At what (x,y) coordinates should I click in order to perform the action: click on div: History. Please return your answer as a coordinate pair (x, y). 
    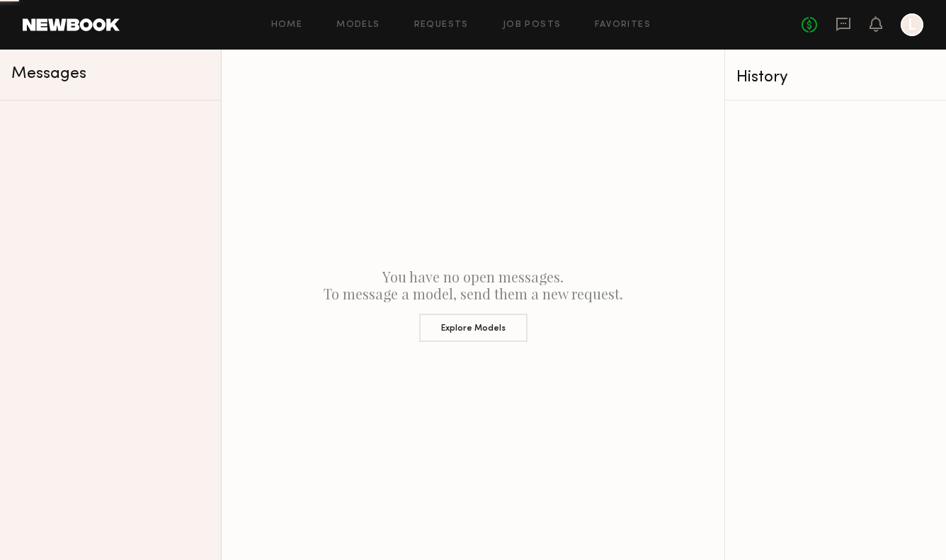
    Looking at the image, I should click on (836, 77).